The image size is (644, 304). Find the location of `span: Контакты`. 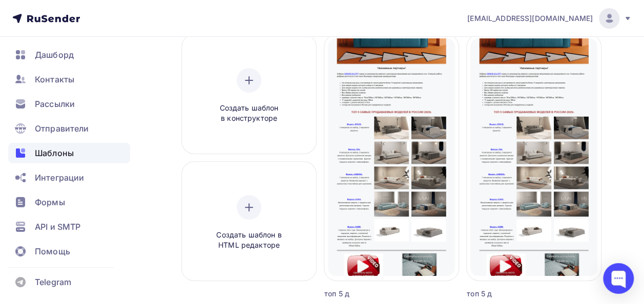

span: Контакты is located at coordinates (55, 80).